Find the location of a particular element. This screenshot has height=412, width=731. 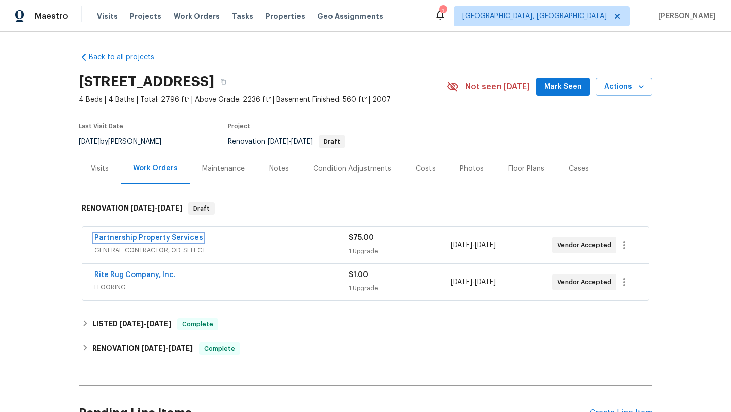

span: GENERAL_CONTRACTOR, OD_SELECT is located at coordinates (221, 250).